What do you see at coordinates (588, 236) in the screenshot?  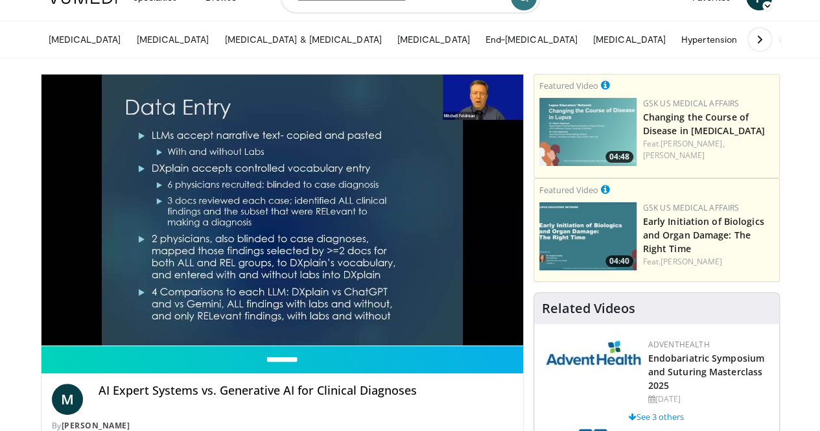 I see `img: b4d418dc-94e0-46e0-a7ce-92c3a6187fbe.png.150x105_q85_crop-smart_upscale.jpg` at bounding box center [588, 236].